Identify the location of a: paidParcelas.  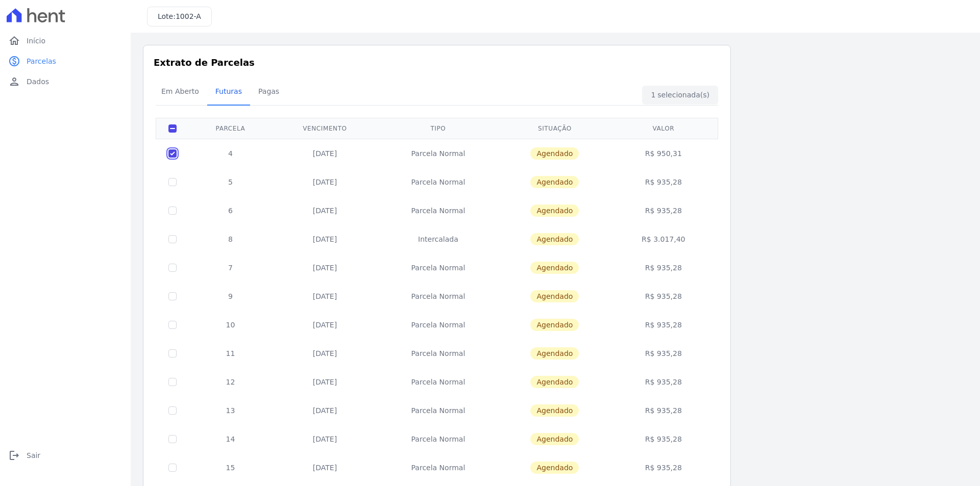
(66, 61).